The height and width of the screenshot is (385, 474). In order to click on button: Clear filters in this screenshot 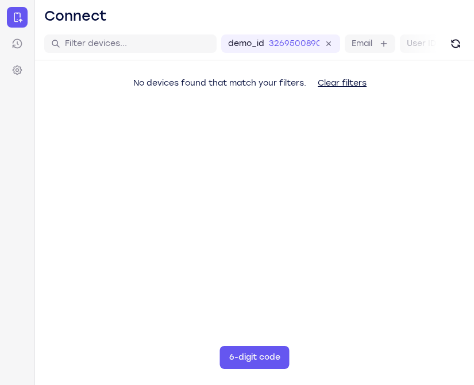, I will do `click(342, 83)`.